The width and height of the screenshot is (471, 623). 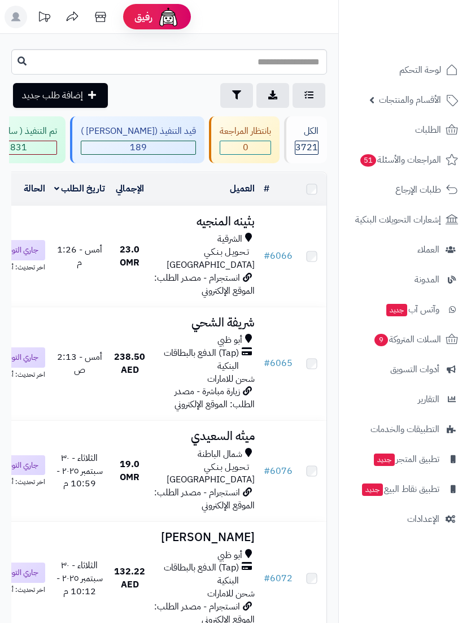 What do you see at coordinates (400, 489) in the screenshot?
I see `span: تطبيق نقاط البيع` at bounding box center [400, 489].